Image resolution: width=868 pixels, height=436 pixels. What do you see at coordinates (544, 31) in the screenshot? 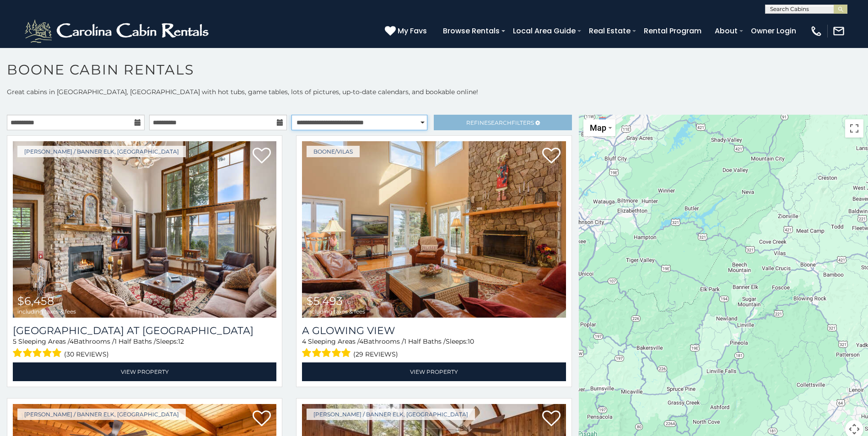
I see `a: Local Area Guide` at bounding box center [544, 31].